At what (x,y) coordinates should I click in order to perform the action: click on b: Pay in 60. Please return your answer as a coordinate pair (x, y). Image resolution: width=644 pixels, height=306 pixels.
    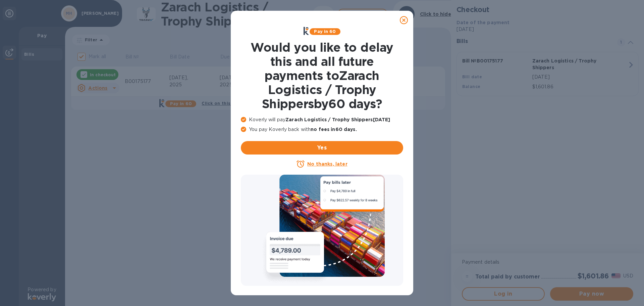
    Looking at the image, I should click on (325, 31).